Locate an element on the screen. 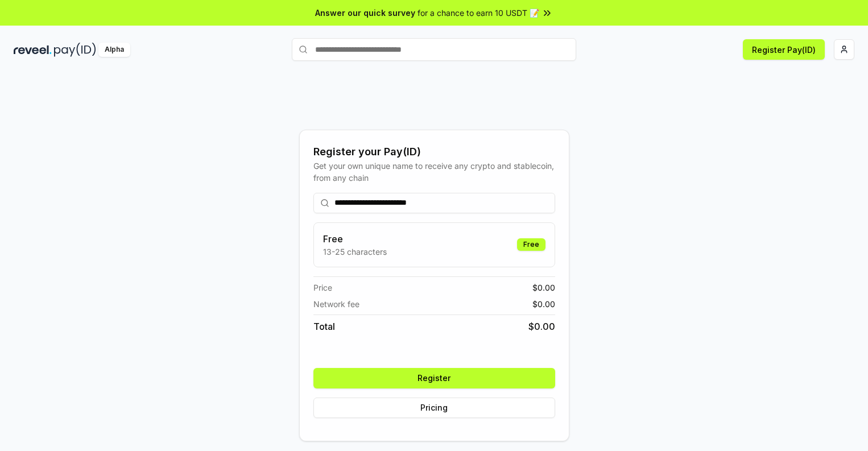  div: Alpha is located at coordinates (114, 49).